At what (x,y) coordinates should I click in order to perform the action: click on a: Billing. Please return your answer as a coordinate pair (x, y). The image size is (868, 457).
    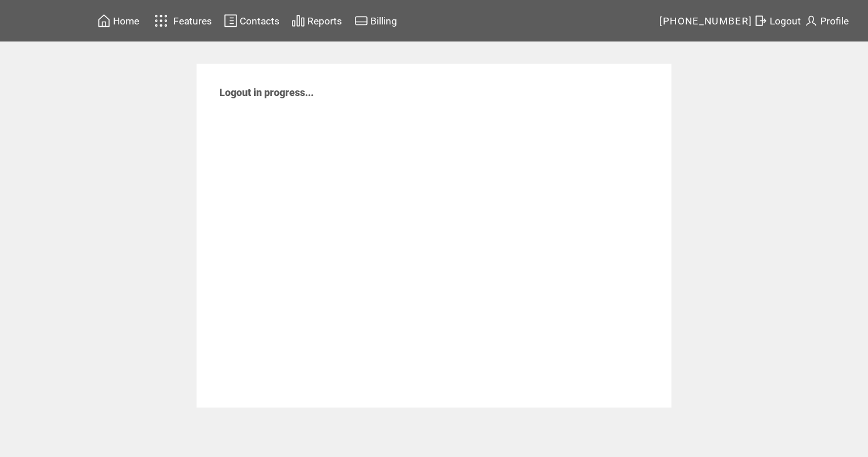
    Looking at the image, I should click on (375, 21).